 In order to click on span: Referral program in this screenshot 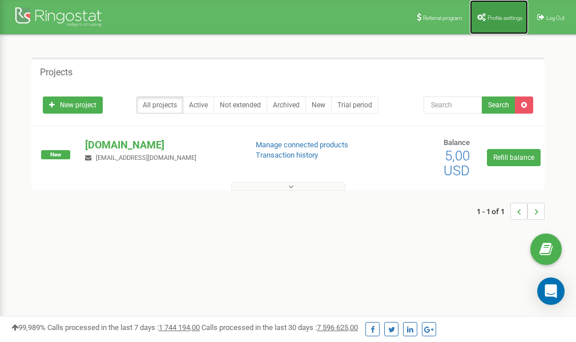, I will do `click(442, 18)`.